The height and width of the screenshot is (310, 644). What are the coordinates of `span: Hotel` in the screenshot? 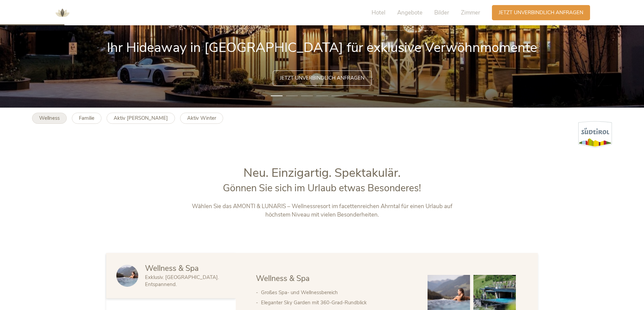 It's located at (378, 12).